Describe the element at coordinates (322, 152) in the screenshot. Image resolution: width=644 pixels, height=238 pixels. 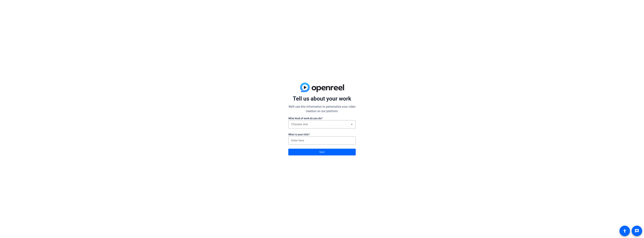
I see `span: Next` at that location.